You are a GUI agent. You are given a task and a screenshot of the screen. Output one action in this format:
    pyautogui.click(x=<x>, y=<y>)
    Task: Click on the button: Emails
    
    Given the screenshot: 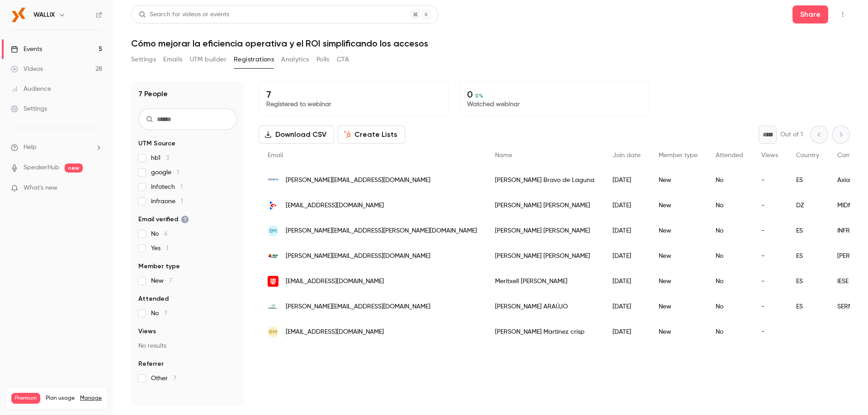 What is the action you would take?
    pyautogui.click(x=173, y=60)
    